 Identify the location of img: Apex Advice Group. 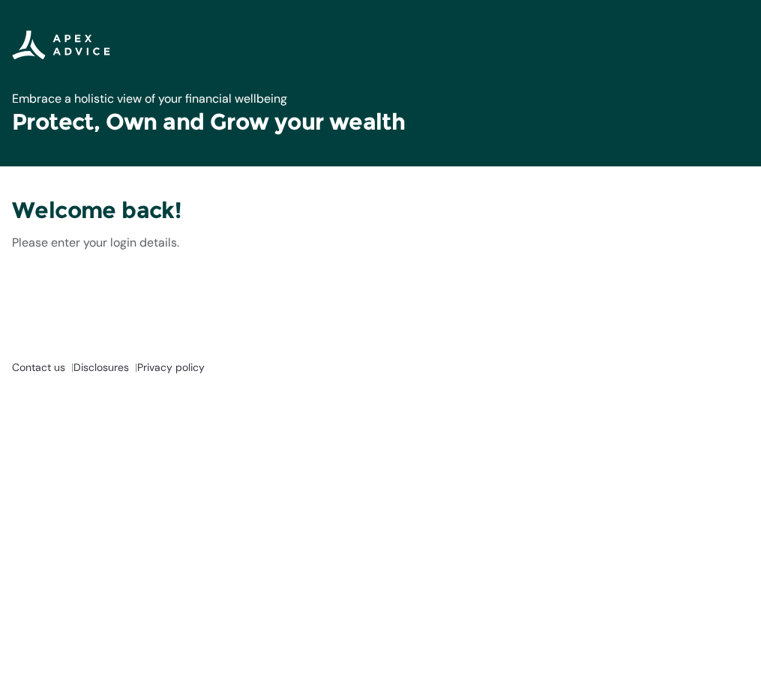
(61, 45).